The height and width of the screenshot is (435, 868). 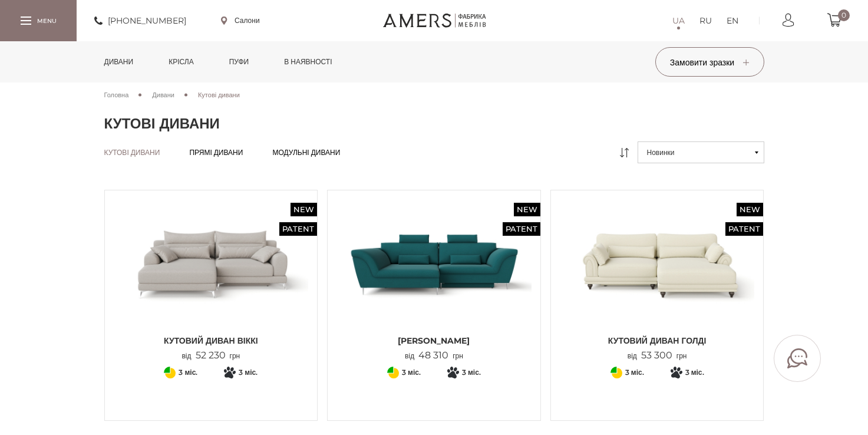 I want to click on span: 52 230, so click(x=210, y=355).